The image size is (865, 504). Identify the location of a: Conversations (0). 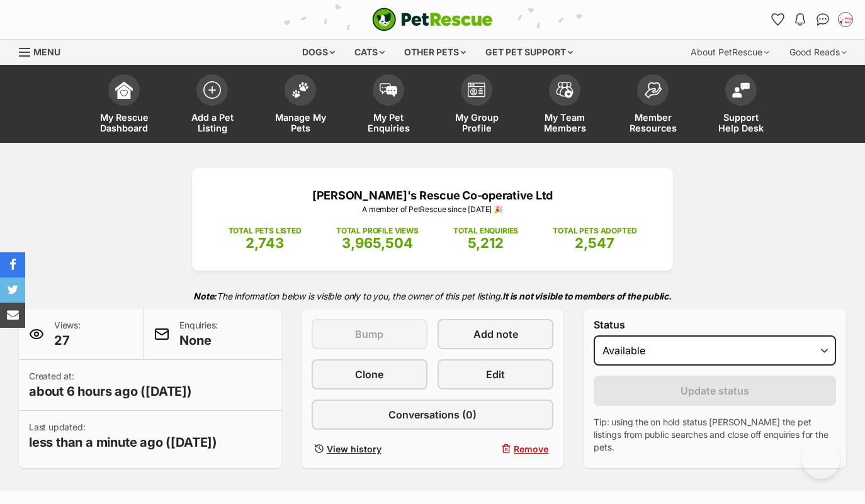
(433, 414).